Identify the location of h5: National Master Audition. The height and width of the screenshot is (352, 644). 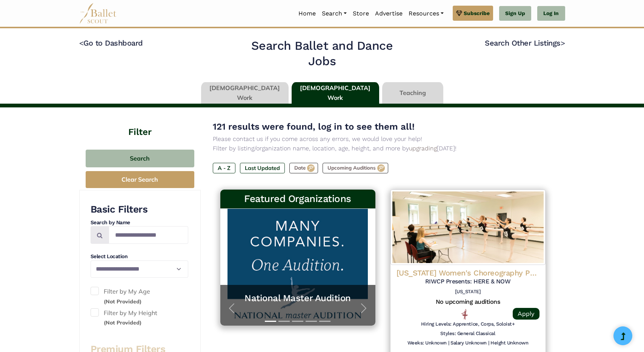
(298, 298).